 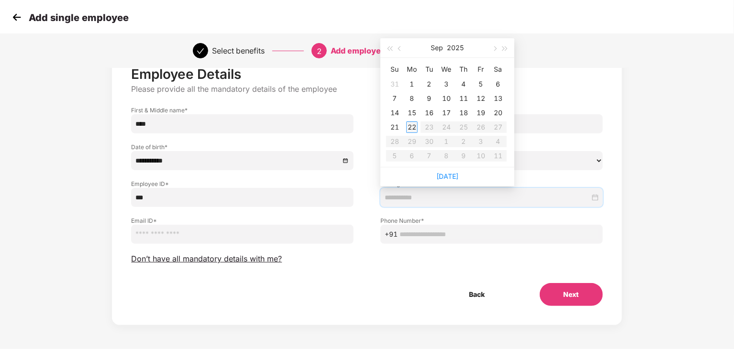 I want to click on span: check, so click(x=201, y=51).